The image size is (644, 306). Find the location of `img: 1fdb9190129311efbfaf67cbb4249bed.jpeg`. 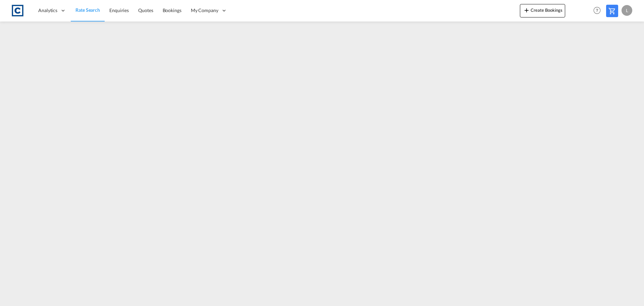

img: 1fdb9190129311efbfaf67cbb4249bed.jpeg is located at coordinates (18, 10).